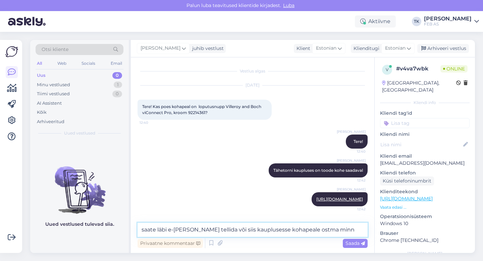 This screenshot has width=483, height=261. I want to click on p: Uued vestlused tulevad siia., so click(79, 224).